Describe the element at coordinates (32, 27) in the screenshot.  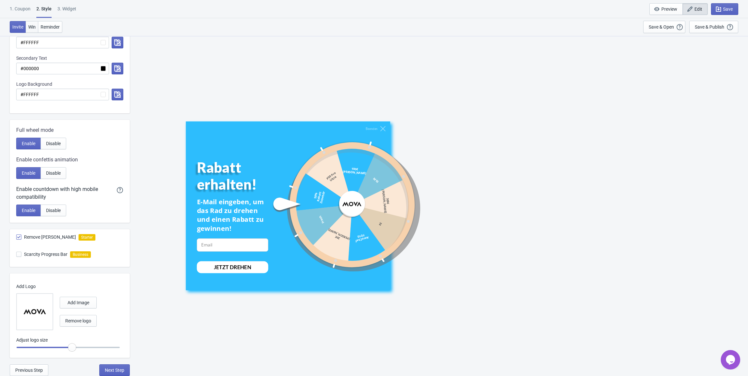
I see `button: Win` at that location.